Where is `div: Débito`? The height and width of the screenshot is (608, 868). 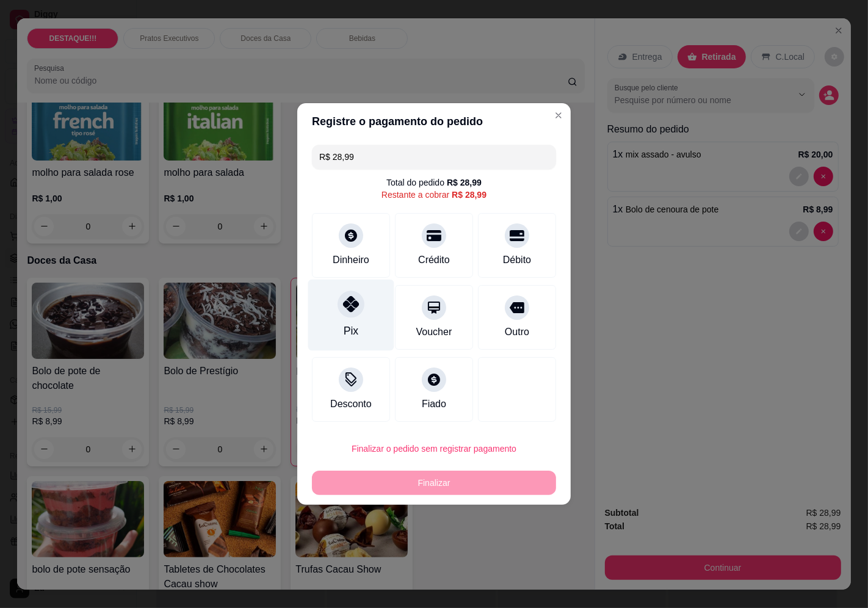
div: Débito is located at coordinates (517, 260).